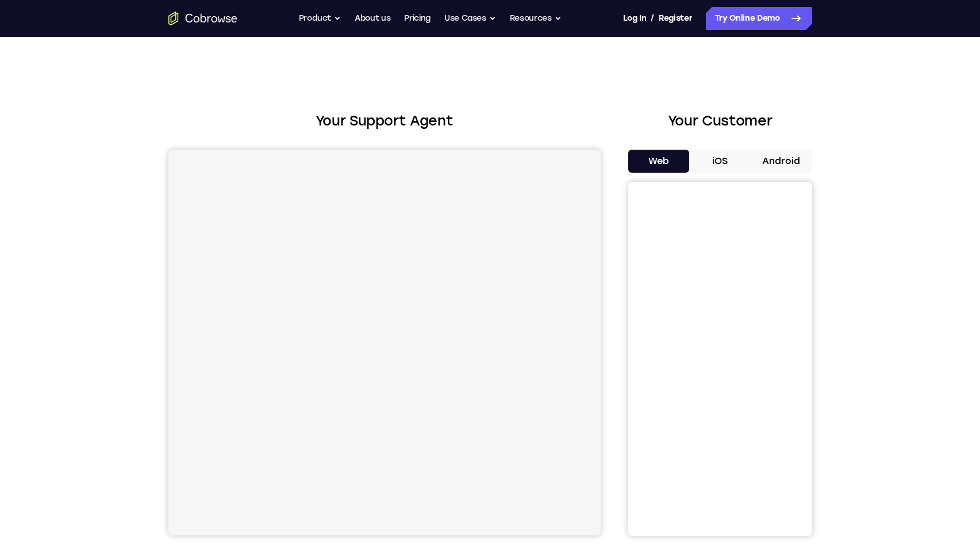  I want to click on button: Use Cases, so click(470, 18).